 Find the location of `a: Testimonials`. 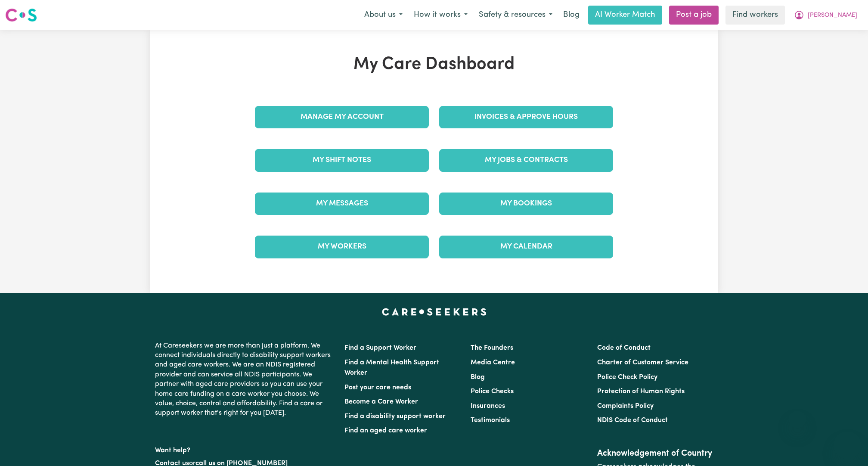

a: Testimonials is located at coordinates (490, 420).